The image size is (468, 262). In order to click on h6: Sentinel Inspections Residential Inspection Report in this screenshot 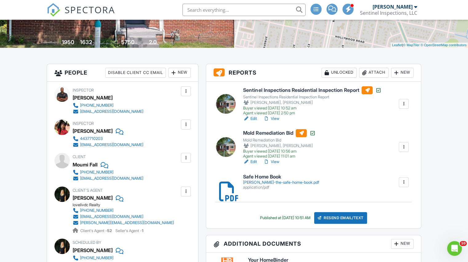, I will do `click(312, 90)`.